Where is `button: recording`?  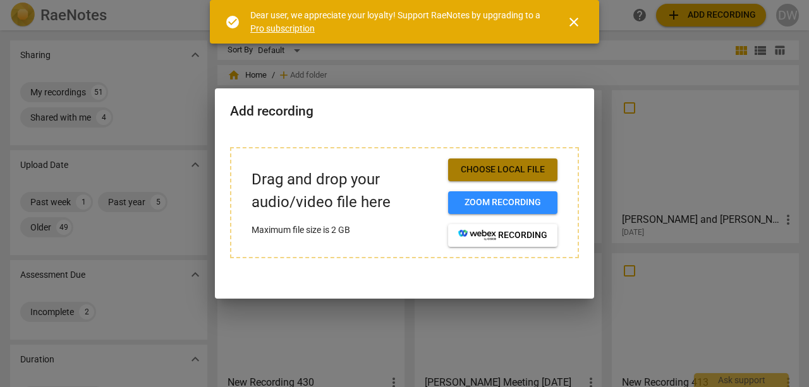
button: recording is located at coordinates (502, 236).